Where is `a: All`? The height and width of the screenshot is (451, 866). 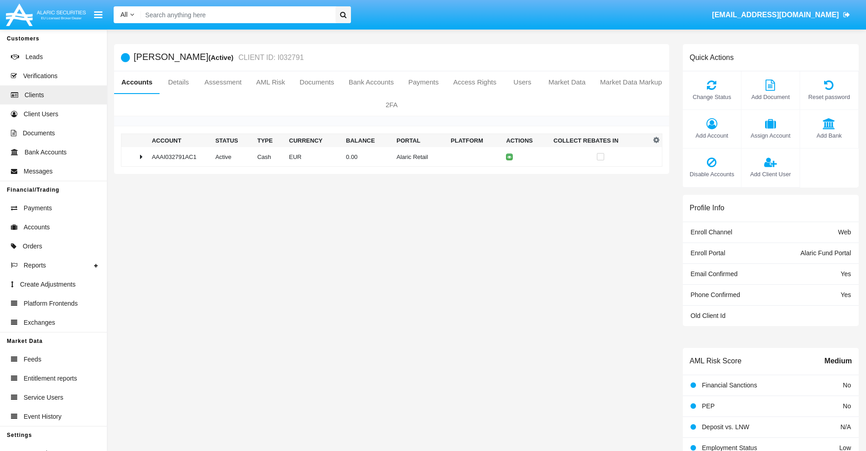 a: All is located at coordinates (127, 15).